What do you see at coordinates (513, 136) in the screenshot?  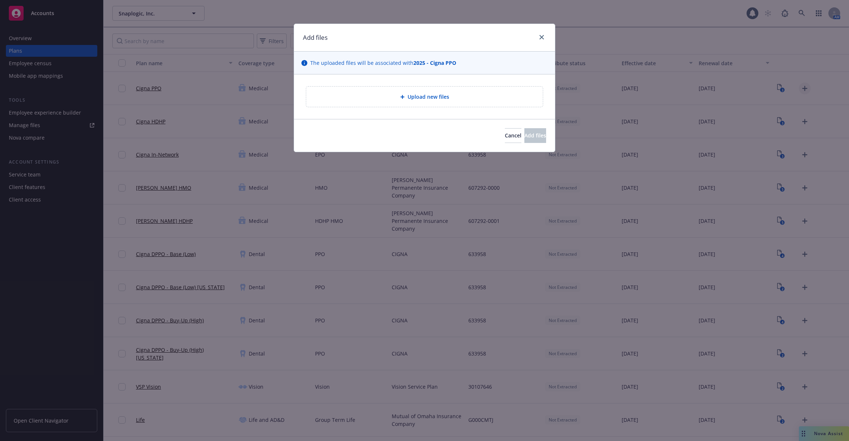 I see `button: Cancel` at bounding box center [513, 136].